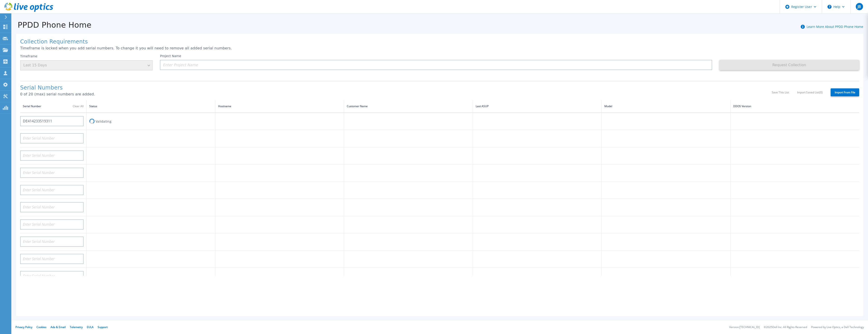 The image size is (868, 334). What do you see at coordinates (859, 7) in the screenshot?
I see `span: JB` at bounding box center [859, 7].